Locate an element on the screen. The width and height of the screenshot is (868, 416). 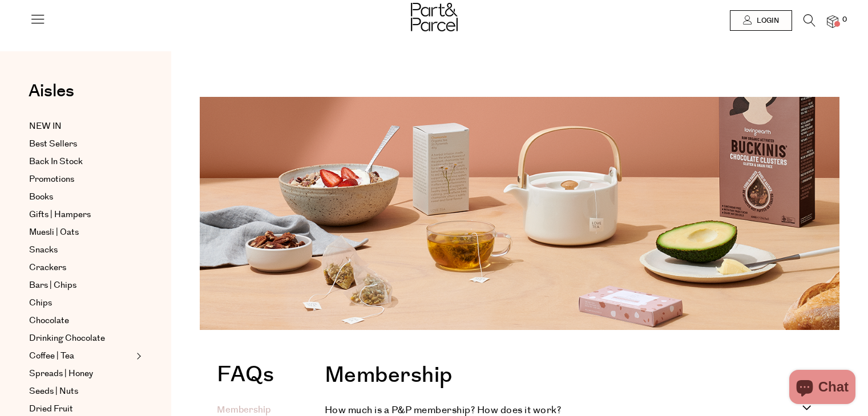
a: Chocolate is located at coordinates (81, 321).